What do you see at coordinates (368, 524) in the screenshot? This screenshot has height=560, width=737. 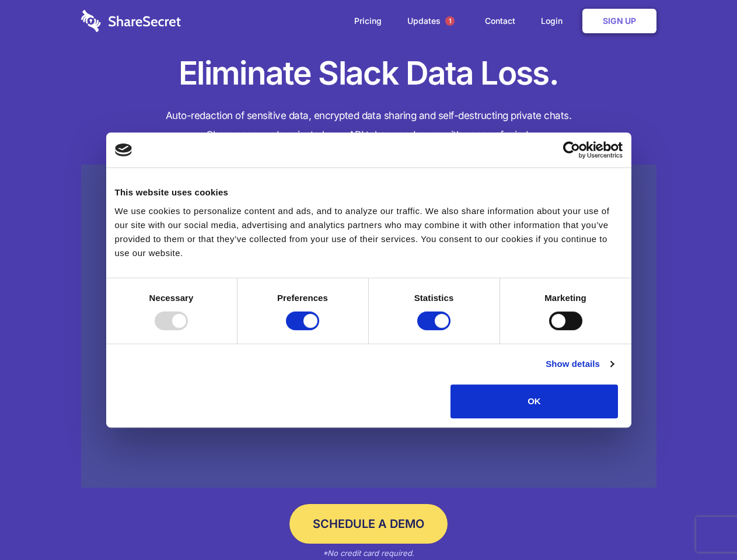 I see `a: Schedule a Demo` at bounding box center [368, 524].